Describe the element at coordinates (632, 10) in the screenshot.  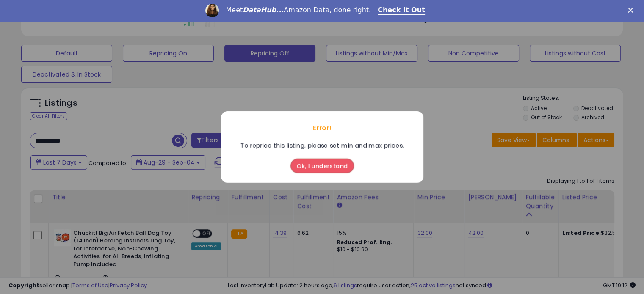
I see `div: Close` at that location.